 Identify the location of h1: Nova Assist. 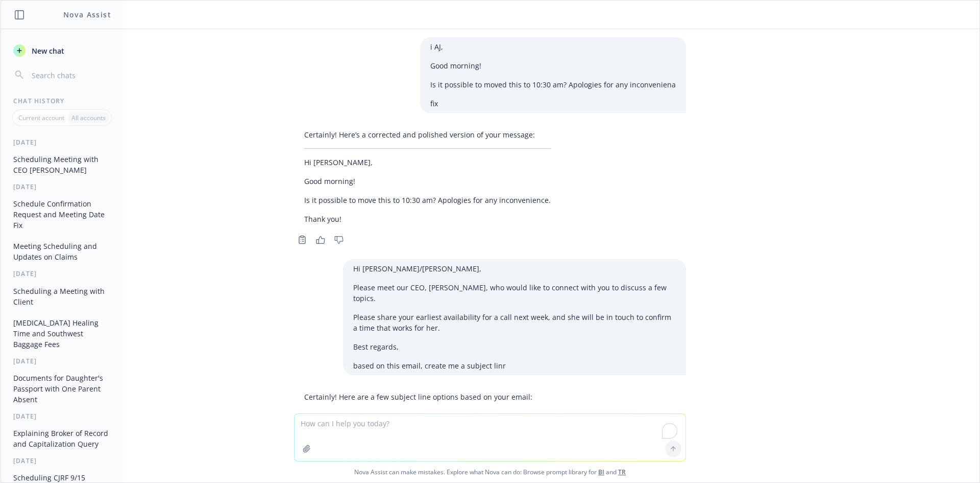
(87, 14).